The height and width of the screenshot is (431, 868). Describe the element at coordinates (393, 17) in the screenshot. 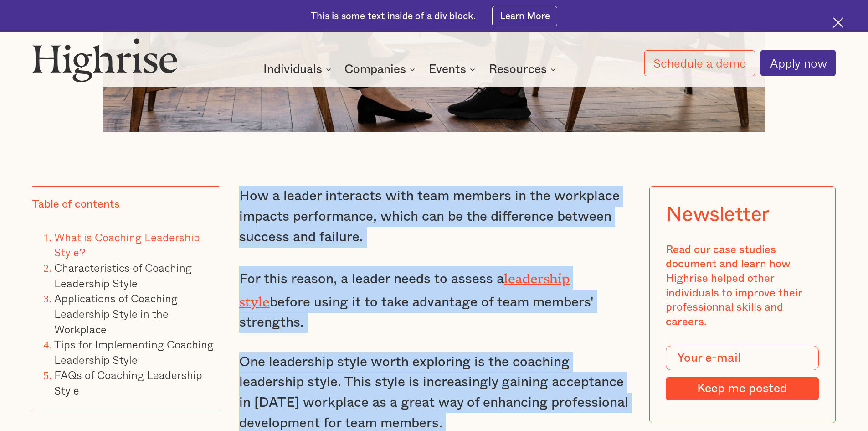

I see `div: This is some text inside of a div block.` at that location.